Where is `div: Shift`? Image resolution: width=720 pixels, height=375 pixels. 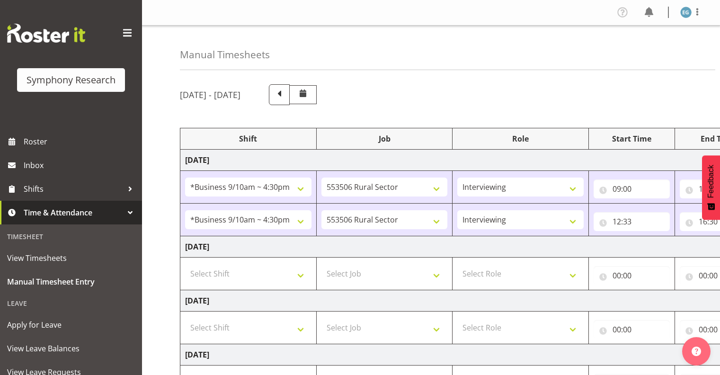
div: Shift is located at coordinates (248, 139).